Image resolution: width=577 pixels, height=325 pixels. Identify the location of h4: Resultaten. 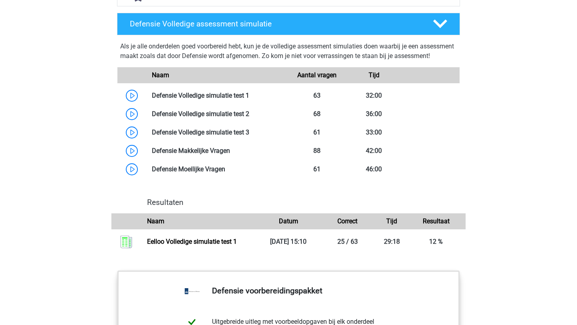
(303, 202).